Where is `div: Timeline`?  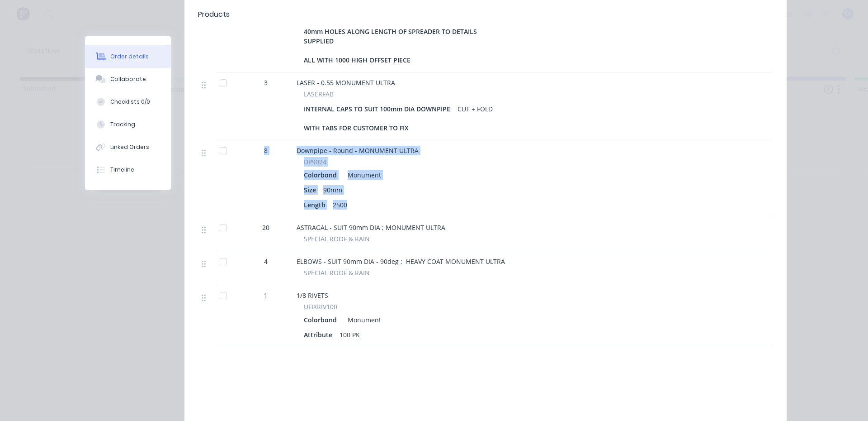 div: Timeline is located at coordinates (122, 170).